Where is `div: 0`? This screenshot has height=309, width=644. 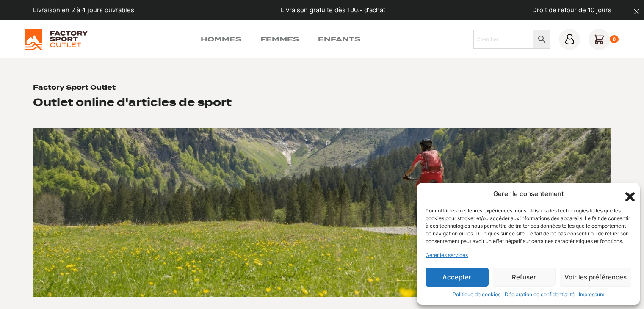 div: 0 is located at coordinates (614, 39).